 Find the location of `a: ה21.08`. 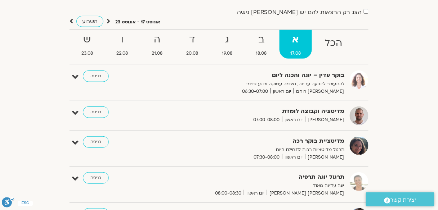

a: ה21.08 is located at coordinates (157, 44).